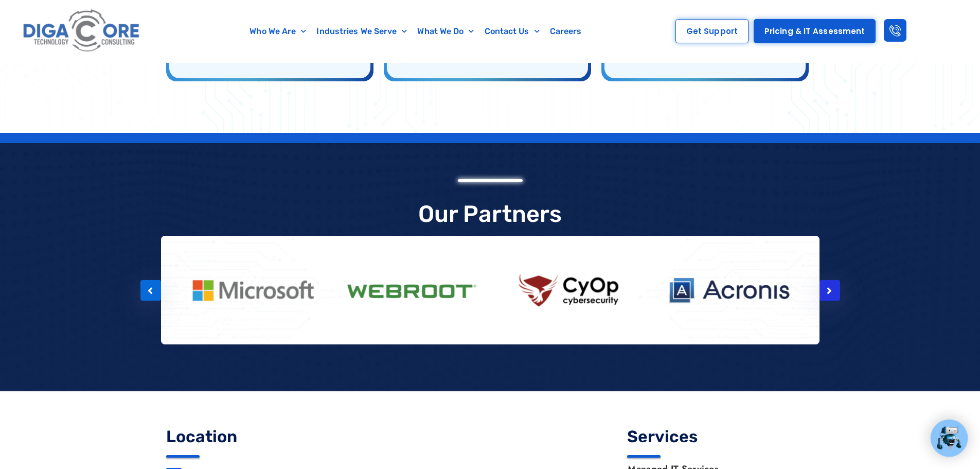  I want to click on span: Pricing & IT Assessment, so click(815, 31).